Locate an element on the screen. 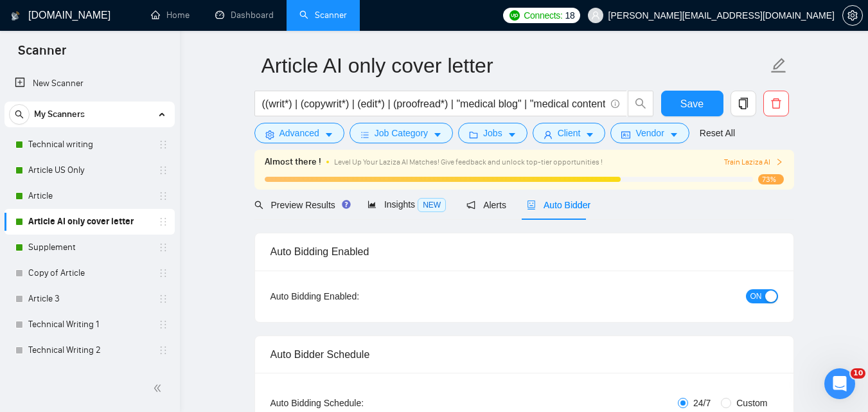 This screenshot has height=412, width=868. a: Technical writing is located at coordinates (89, 144).